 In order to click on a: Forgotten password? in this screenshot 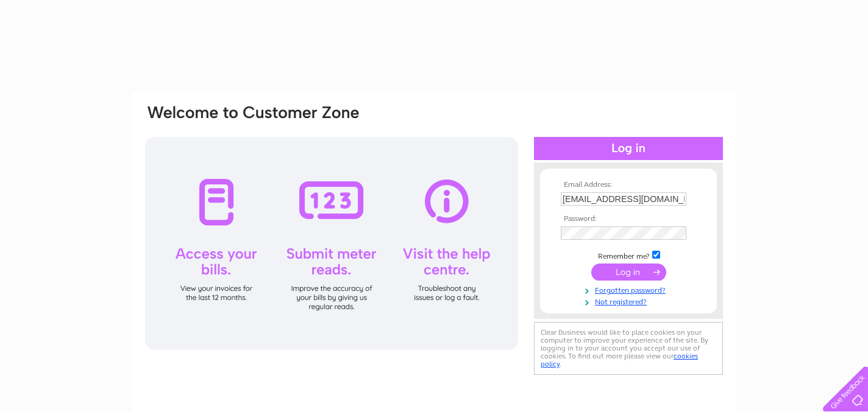, I will do `click(630, 289)`.